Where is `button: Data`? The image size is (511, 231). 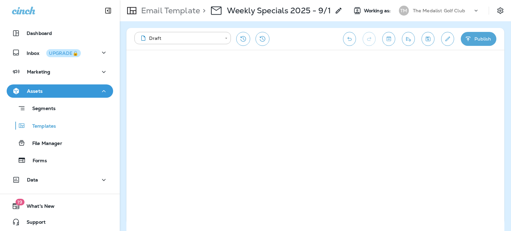 button: Data is located at coordinates (60, 180).